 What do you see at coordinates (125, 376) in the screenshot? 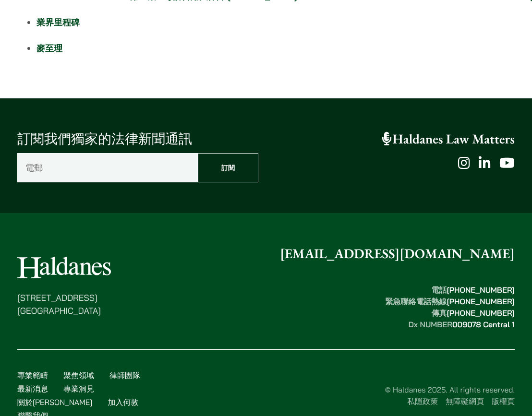
I see `a: 律師團隊` at bounding box center [125, 376].